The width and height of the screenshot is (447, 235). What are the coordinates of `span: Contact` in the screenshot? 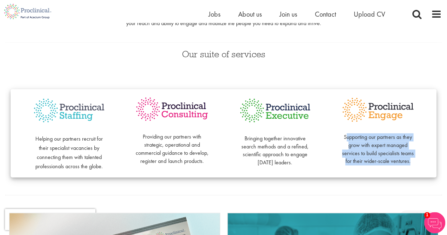 It's located at (326, 14).